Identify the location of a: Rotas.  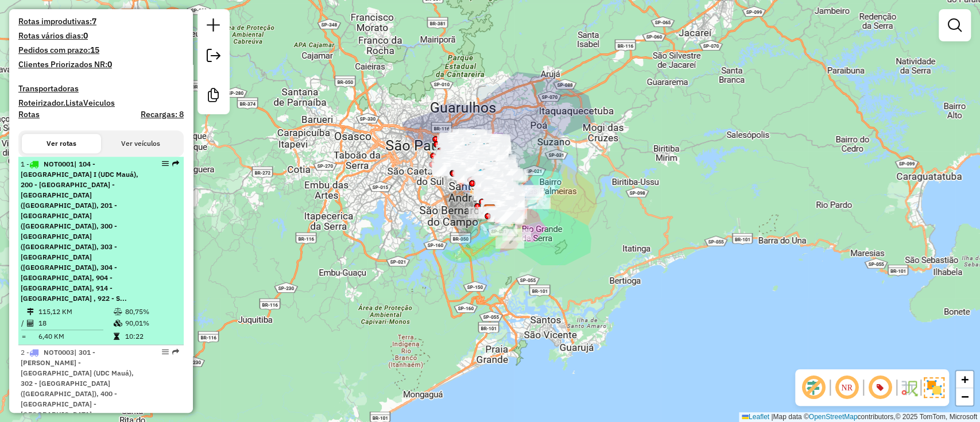
(28, 115).